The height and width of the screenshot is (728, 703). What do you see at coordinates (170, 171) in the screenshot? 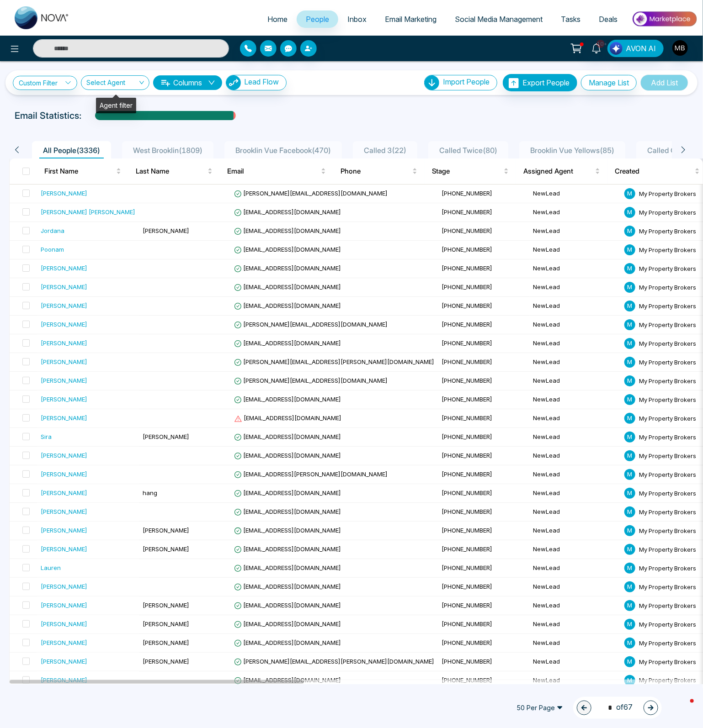
I see `span: Last Name` at bounding box center [170, 171].